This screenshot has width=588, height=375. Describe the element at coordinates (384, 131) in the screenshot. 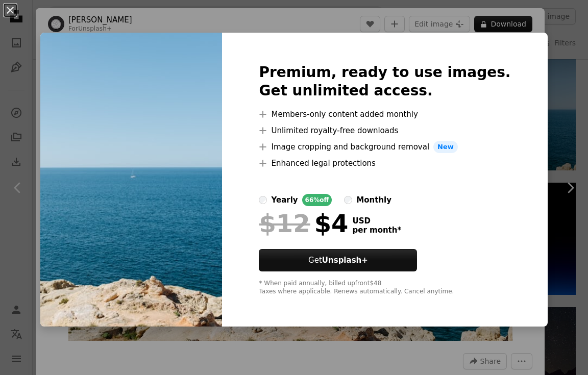

I see `li: Unlimited royalty-free downloads` at that location.